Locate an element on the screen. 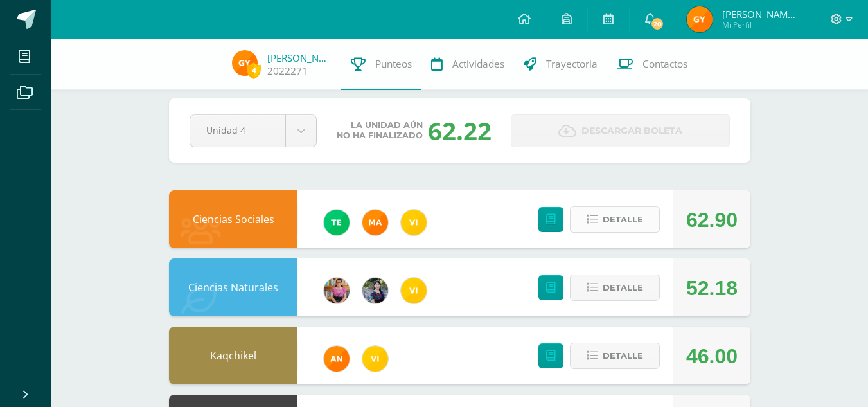 The width and height of the screenshot is (868, 407). span: Unidad 4 is located at coordinates (238, 130).